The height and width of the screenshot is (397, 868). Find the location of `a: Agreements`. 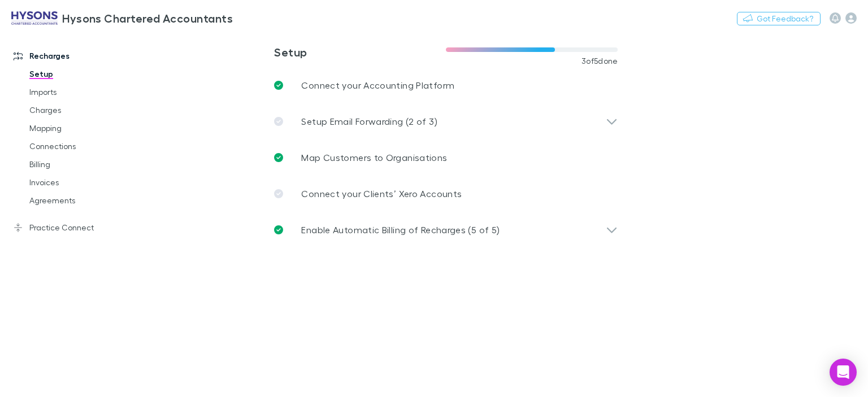

a: Agreements is located at coordinates (83, 201).